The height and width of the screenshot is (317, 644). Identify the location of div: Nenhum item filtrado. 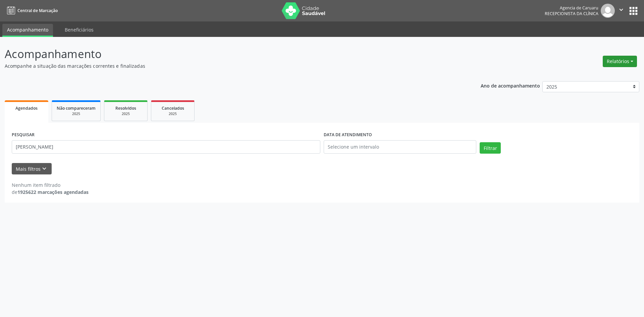
(50, 185).